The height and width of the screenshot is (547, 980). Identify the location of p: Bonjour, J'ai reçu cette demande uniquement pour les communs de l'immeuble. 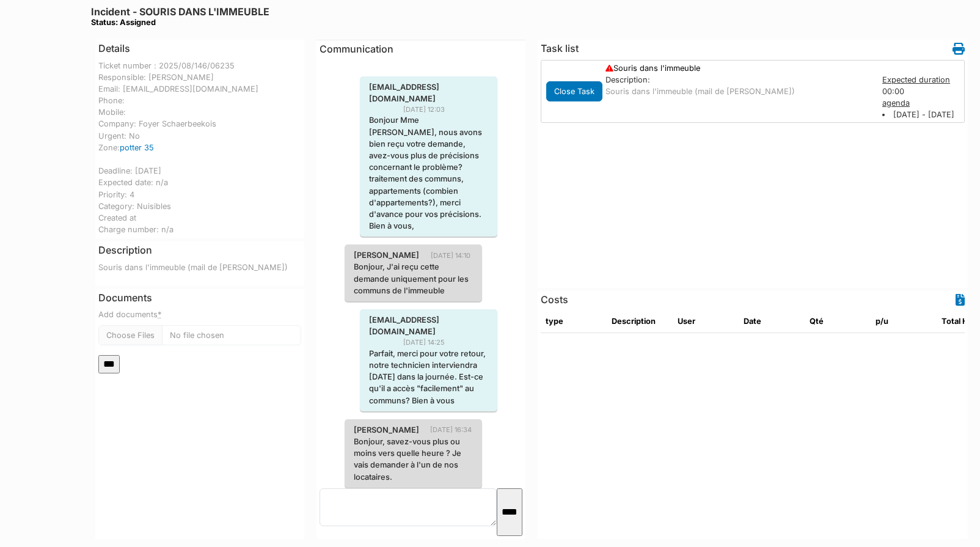
(412, 278).